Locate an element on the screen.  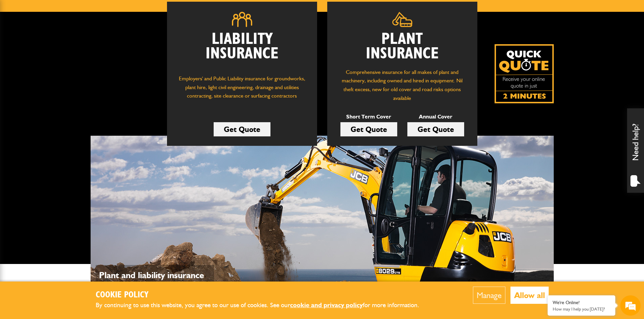
p: How may I help you today? is located at coordinates (581, 309).